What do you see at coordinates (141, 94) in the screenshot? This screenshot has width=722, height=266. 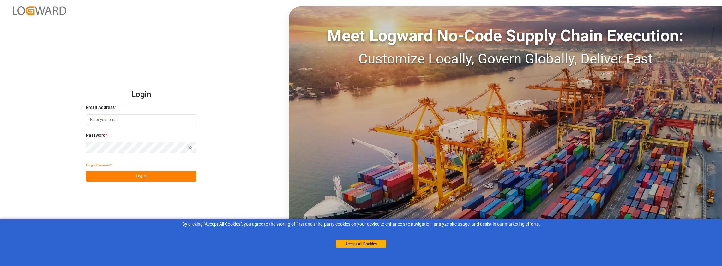 I see `h2: Login` at bounding box center [141, 94].